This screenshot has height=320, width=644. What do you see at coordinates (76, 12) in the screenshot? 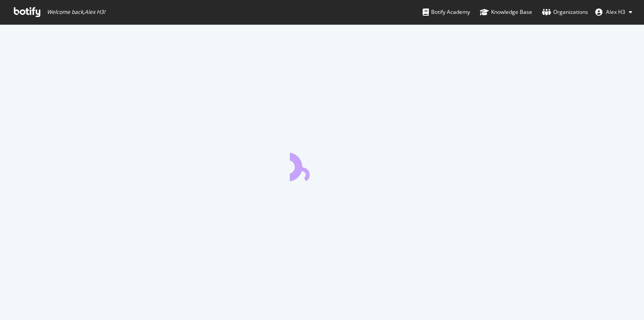
I see `span: Welcome back, Alex H3 !` at bounding box center [76, 12].